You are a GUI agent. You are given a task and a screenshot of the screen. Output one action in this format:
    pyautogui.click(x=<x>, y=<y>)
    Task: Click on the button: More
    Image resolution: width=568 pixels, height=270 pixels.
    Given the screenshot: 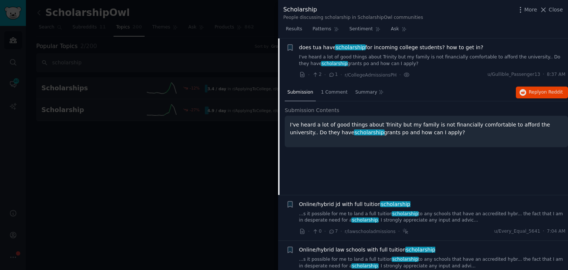 What is the action you would take?
    pyautogui.click(x=527, y=10)
    